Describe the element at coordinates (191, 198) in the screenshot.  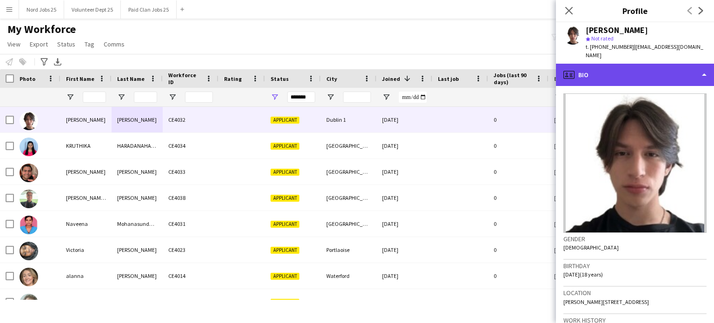
I see `div: CE4038` at that location.